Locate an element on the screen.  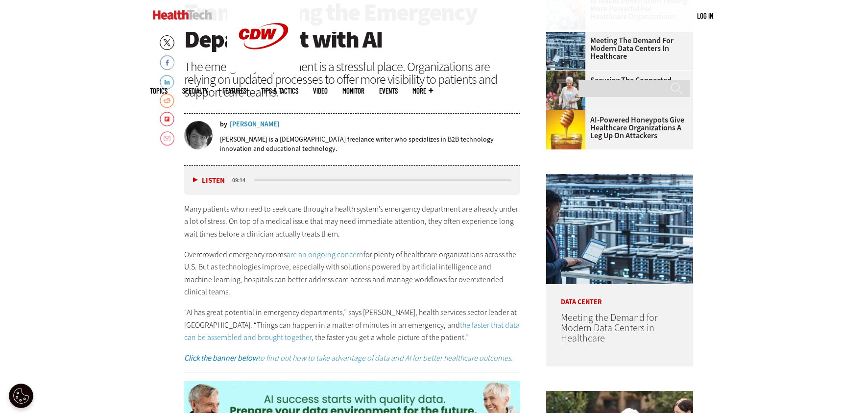
span: by is located at coordinates (223, 124).